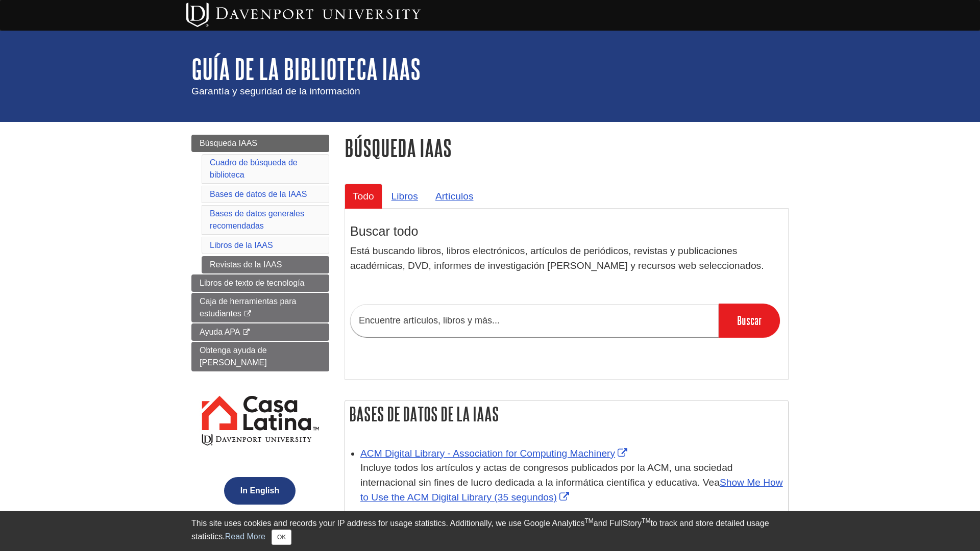 Image resolution: width=980 pixels, height=551 pixels. I want to click on span: Búsqueda IAAS, so click(228, 143).